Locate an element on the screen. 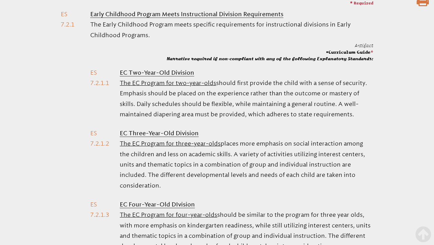 This screenshot has height=245, width=434. ins: The EC Program for three-year-olds is located at coordinates (170, 143).